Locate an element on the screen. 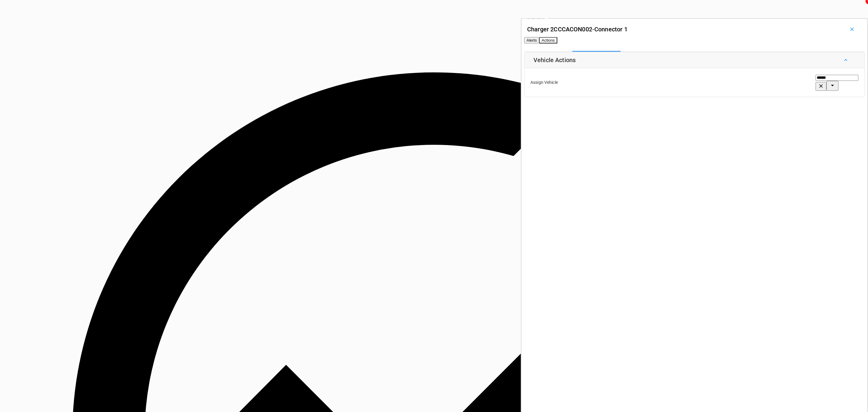 The image size is (868, 412). button: Clear is located at coordinates (821, 86).